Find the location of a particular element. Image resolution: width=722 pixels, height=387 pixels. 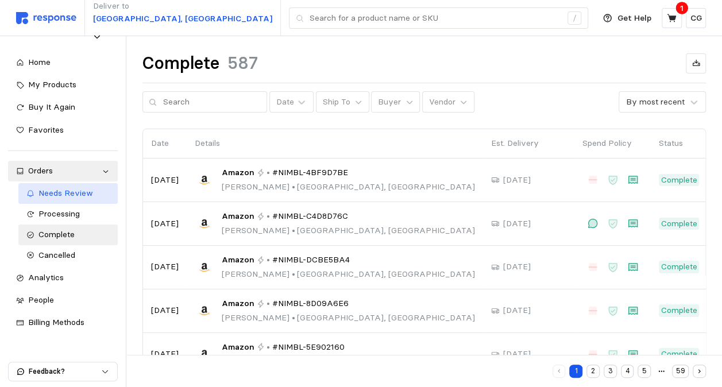

a: Orders is located at coordinates (63, 171).